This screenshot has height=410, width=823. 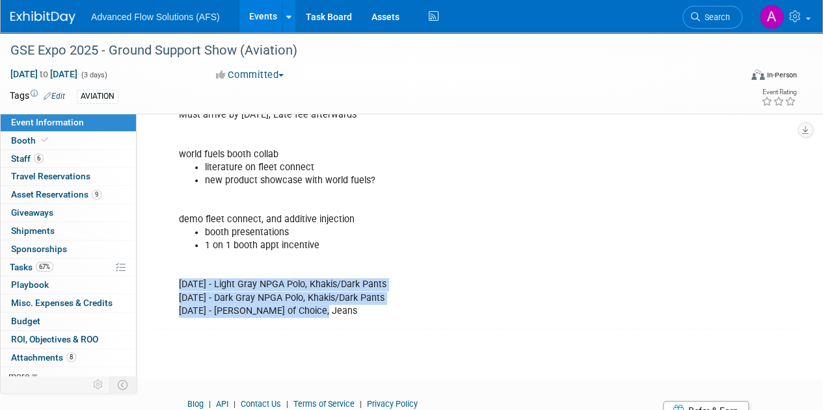 I want to click on li: literature on fleet connect, so click(x=434, y=168).